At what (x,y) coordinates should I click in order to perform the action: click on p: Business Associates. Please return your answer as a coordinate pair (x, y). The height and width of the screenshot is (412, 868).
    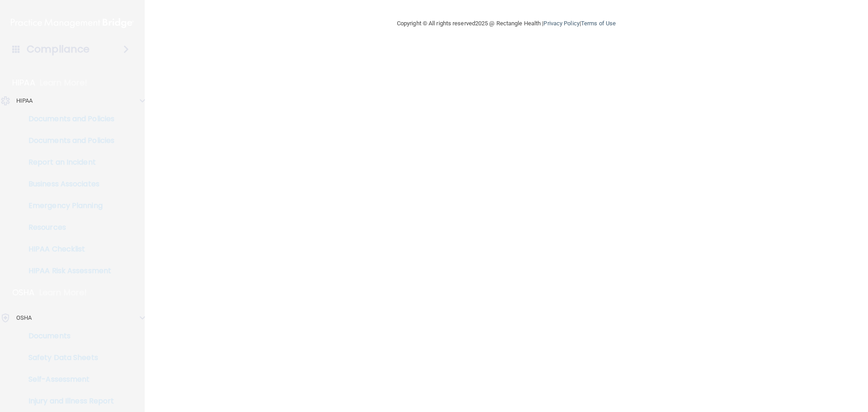
    Looking at the image, I should click on (67, 184).